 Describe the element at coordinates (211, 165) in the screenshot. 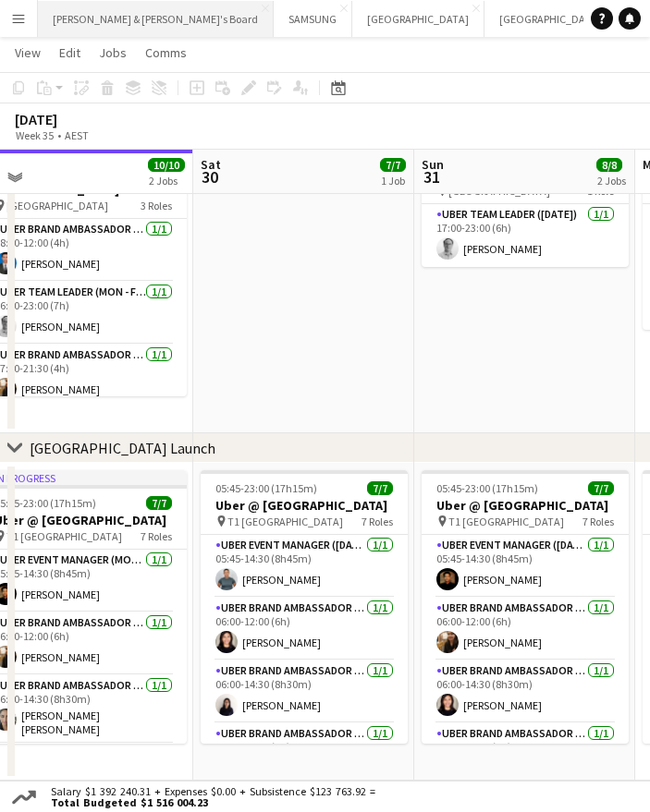

I see `span: Sat` at that location.